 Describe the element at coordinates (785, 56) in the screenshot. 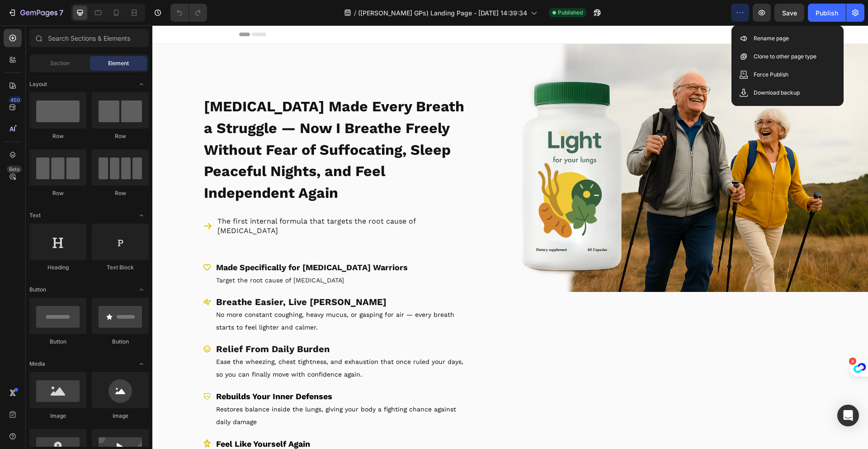

I see `p: Clone to other page type` at that location.